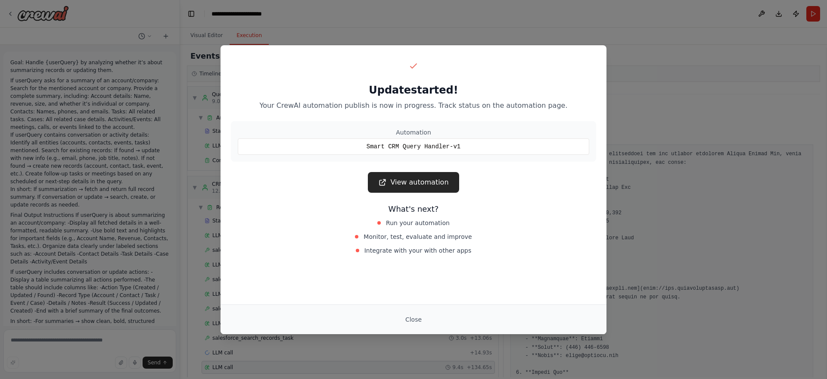 The height and width of the screenshot is (379, 827). Describe the element at coordinates (413, 90) in the screenshot. I see `h2: Update started!` at that location.